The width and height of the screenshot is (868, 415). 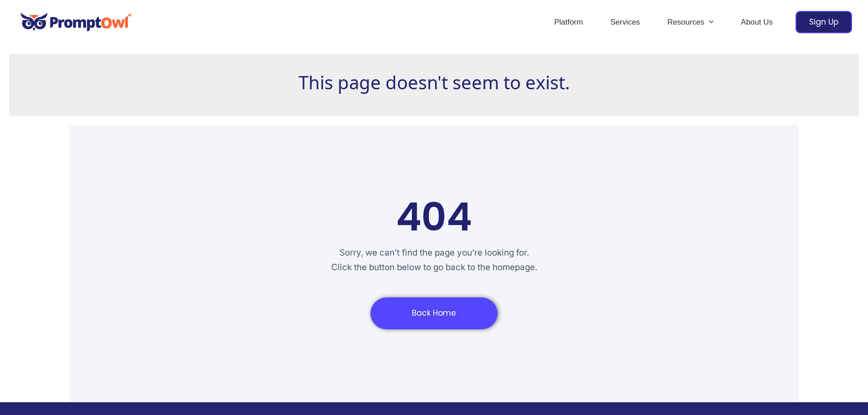 What do you see at coordinates (433, 314) in the screenshot?
I see `a: Back Home` at bounding box center [433, 314].